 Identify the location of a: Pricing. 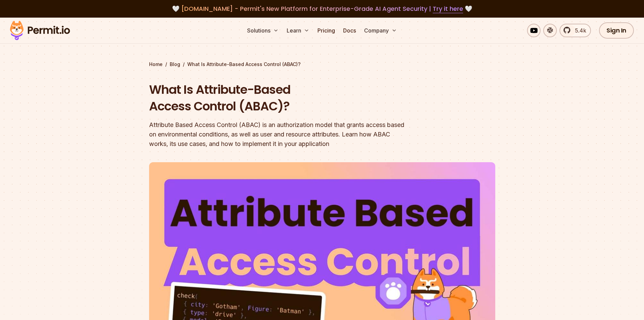
(326, 30).